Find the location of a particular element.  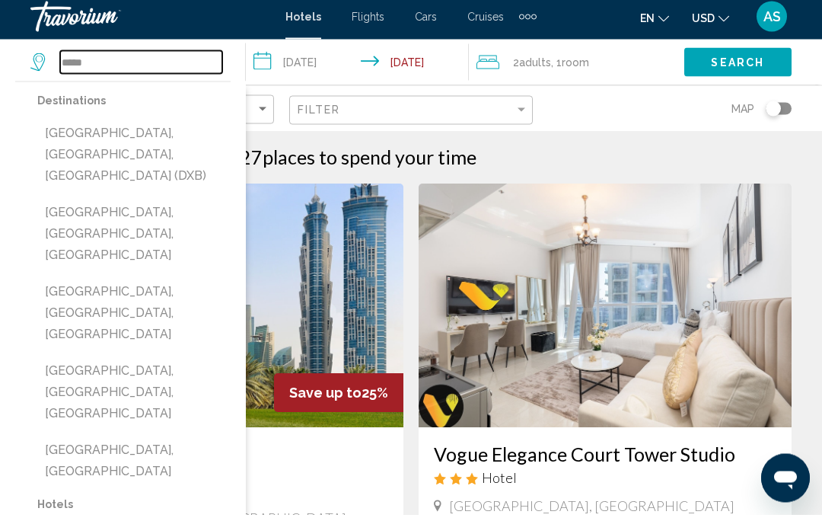

h2: 1227 is located at coordinates (346, 164).